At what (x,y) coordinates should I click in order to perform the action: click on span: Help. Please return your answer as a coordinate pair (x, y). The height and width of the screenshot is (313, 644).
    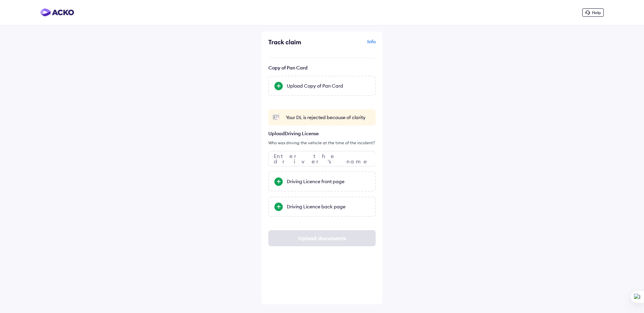
    Looking at the image, I should click on (596, 12).